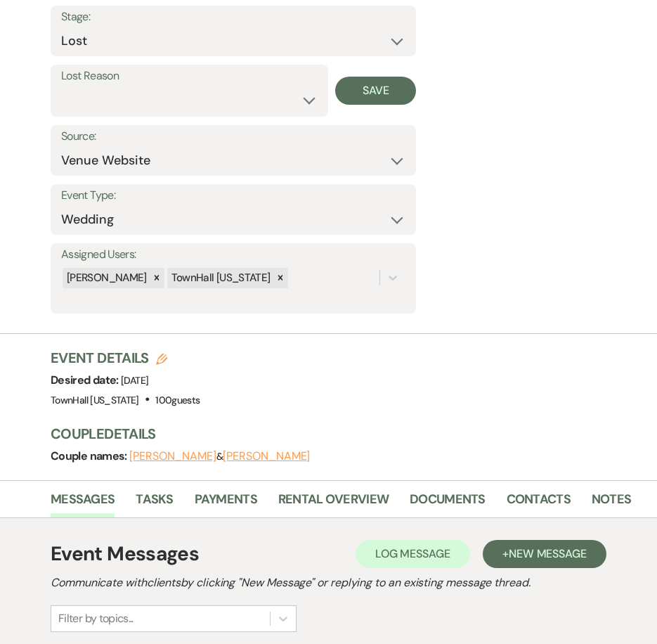 The height and width of the screenshot is (644, 657). Describe the element at coordinates (154, 503) in the screenshot. I see `a: Tasks` at that location.